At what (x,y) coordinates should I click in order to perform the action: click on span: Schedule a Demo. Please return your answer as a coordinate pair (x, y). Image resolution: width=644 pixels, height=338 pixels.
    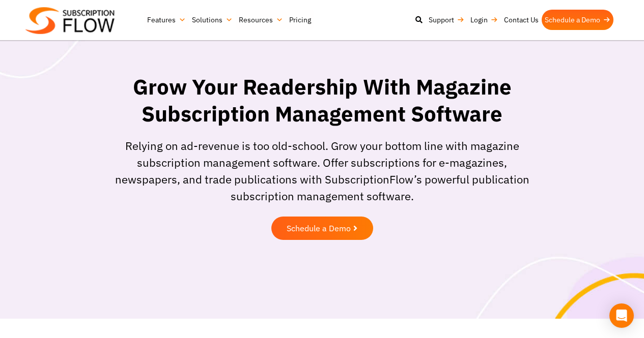
    Looking at the image, I should click on (319, 229).